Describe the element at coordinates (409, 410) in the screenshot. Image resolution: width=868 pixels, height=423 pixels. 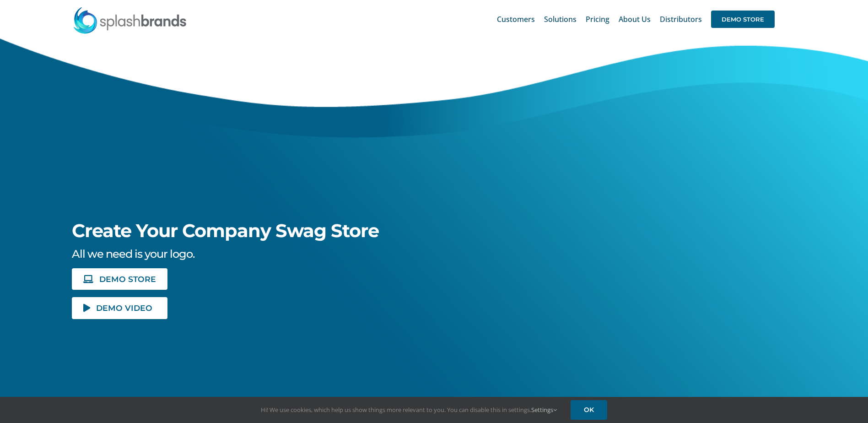
I see `span: Hi! We use cookies, which help us show things more relevant to you. You can disable this in setti...` at that location.